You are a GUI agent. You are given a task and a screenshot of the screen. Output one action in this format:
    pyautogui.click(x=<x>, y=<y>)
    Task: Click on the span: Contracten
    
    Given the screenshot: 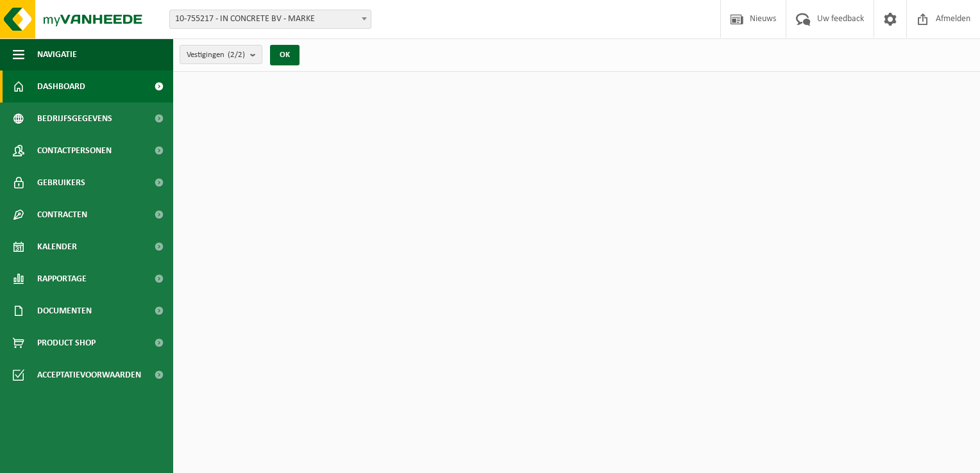 What is the action you would take?
    pyautogui.click(x=62, y=215)
    